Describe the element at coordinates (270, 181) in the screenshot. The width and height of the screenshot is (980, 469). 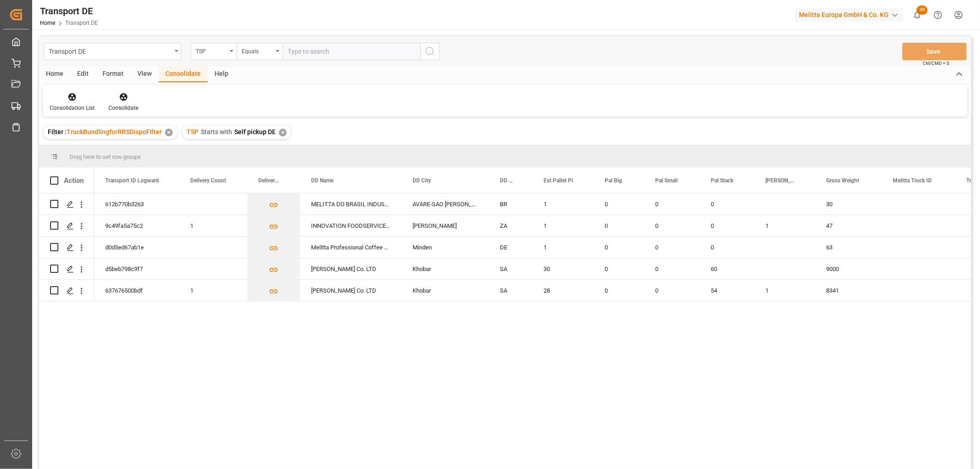
I see `span: Delivery List` at that location.